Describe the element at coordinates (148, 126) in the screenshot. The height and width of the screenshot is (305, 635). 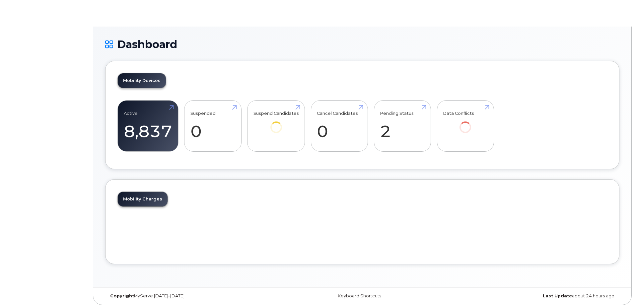
I see `a: Active 8,837` at that location.